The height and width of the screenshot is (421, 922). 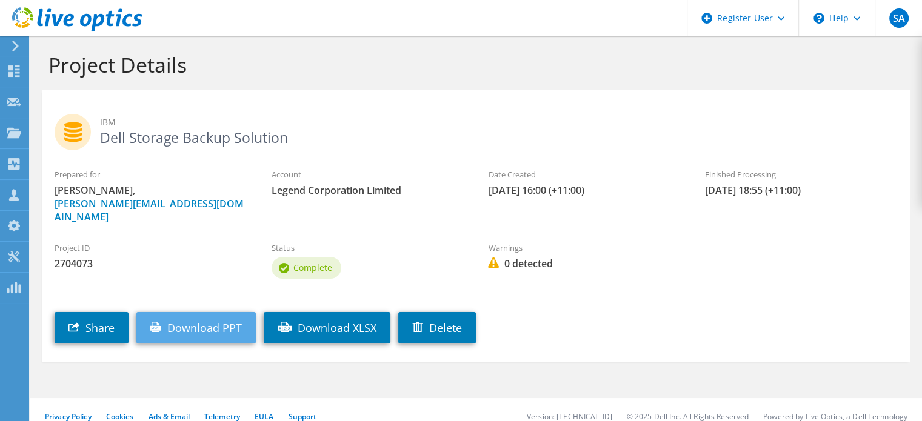 What do you see at coordinates (368, 190) in the screenshot?
I see `span: Legend Corporation Limited` at bounding box center [368, 190].